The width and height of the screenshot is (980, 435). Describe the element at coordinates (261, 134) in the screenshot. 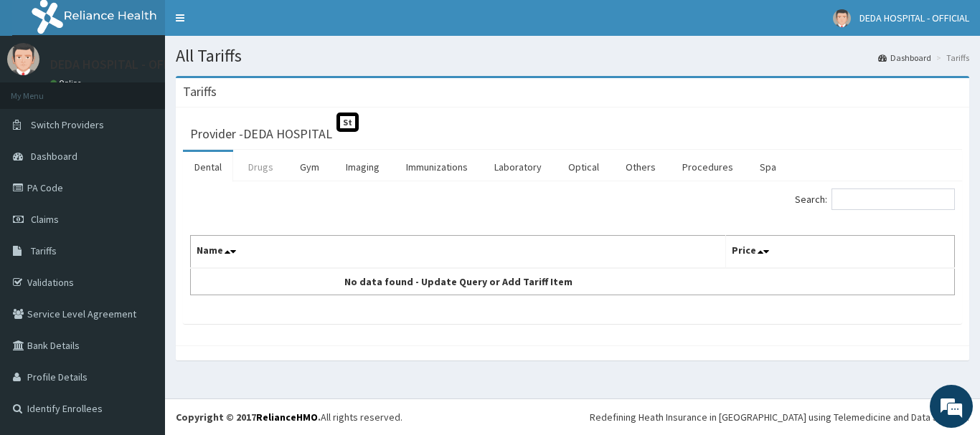

I see `h3: Provider - DEDA HOSPITAL` at that location.